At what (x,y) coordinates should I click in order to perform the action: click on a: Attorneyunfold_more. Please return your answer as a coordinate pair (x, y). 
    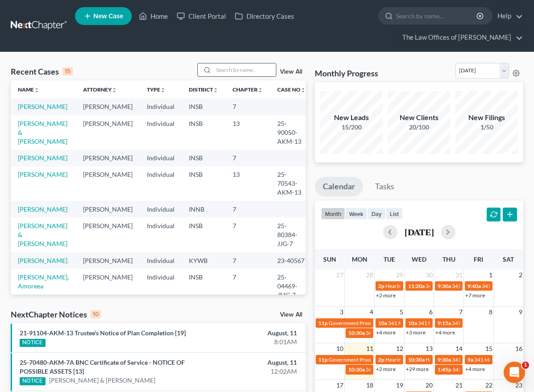
    Looking at the image, I should click on (100, 89).